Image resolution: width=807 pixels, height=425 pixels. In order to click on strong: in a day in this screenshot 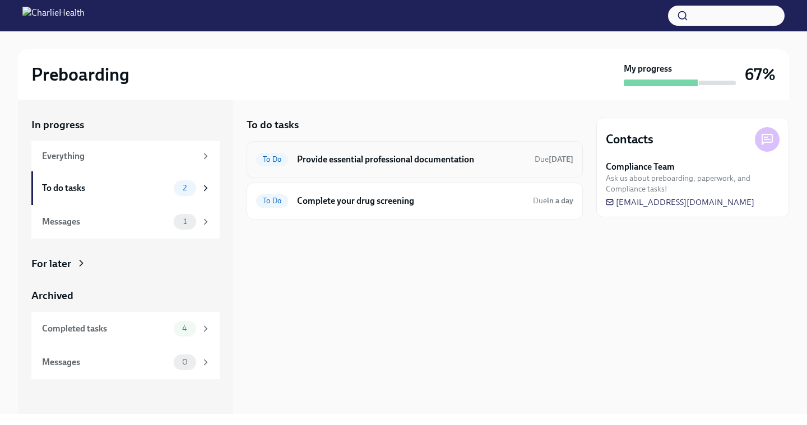, I will do `click(560, 201)`.